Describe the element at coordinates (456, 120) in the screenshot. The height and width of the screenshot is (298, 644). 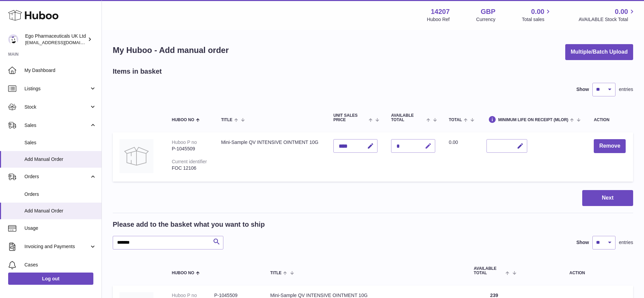
I see `span: Total` at that location.